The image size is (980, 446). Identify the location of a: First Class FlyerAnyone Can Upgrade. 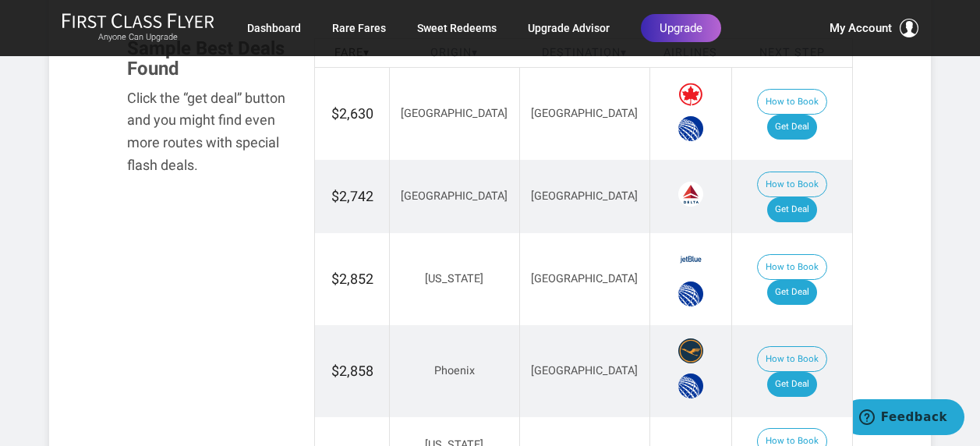
(138, 28).